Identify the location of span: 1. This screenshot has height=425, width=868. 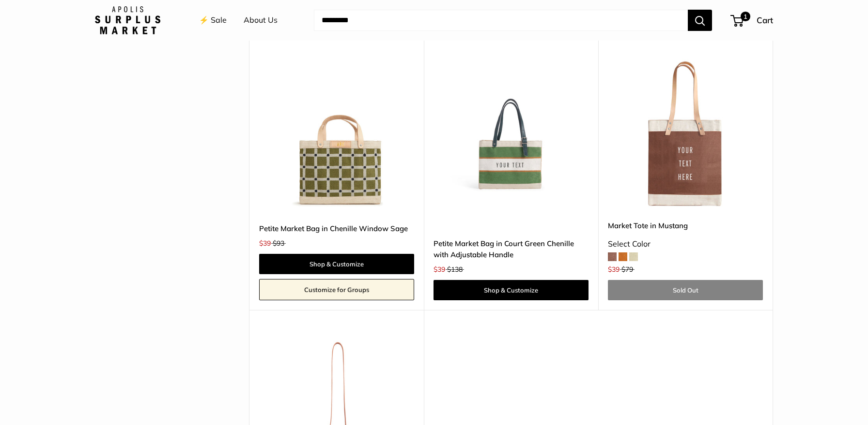
(746, 17).